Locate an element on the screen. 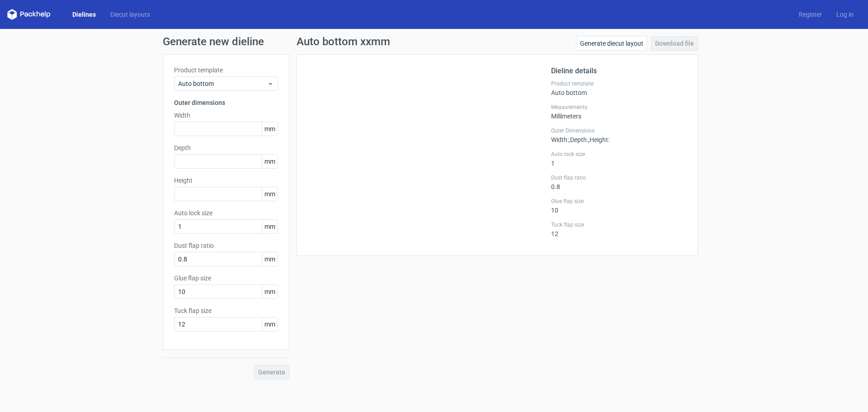  h1: Auto bottom xxmm is located at coordinates (343, 42).